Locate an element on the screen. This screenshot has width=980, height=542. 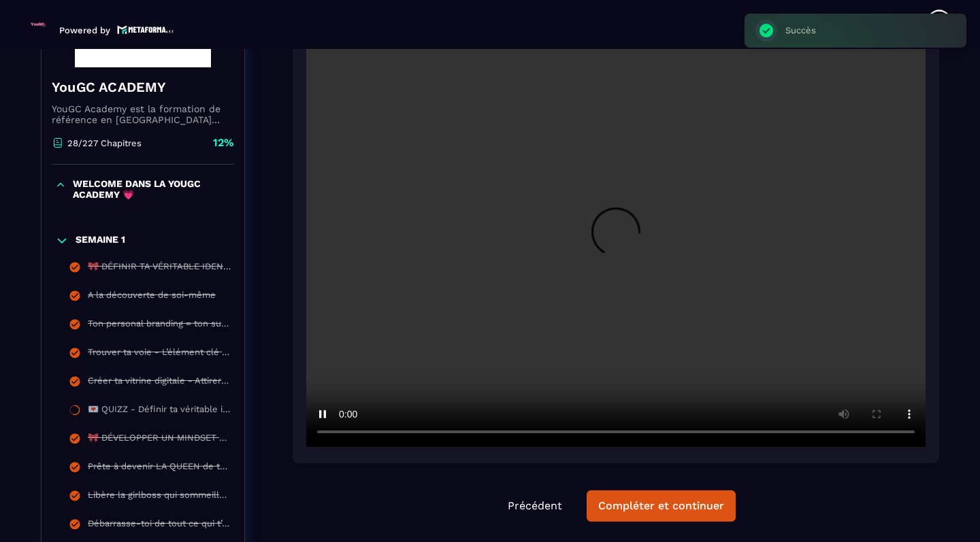
div: Prête à devenir LA QUEEN de ton business ? is located at coordinates (159, 469).